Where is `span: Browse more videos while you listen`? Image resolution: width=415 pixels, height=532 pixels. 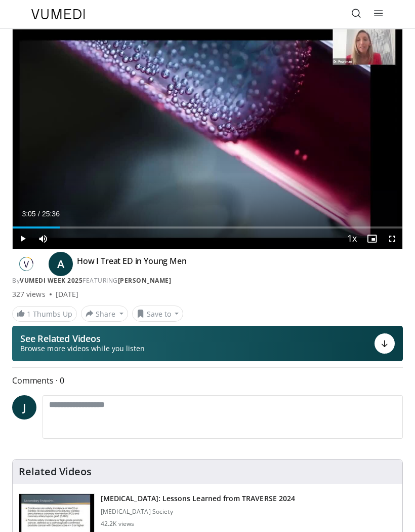 span: Browse more videos while you listen is located at coordinates (83, 348).